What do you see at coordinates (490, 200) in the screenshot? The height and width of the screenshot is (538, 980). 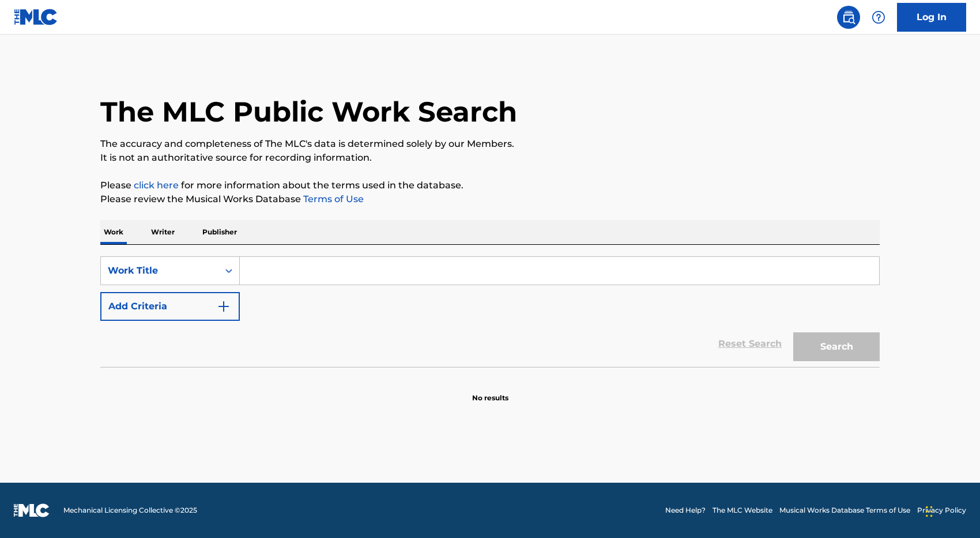 I see `p: Please review the Musical Works Database` at bounding box center [490, 200].